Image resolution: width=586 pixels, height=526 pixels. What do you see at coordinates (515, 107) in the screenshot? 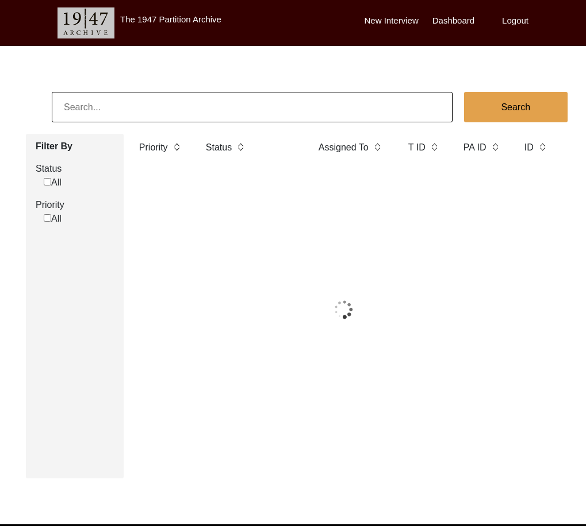
I see `button: Search` at bounding box center [515, 107].